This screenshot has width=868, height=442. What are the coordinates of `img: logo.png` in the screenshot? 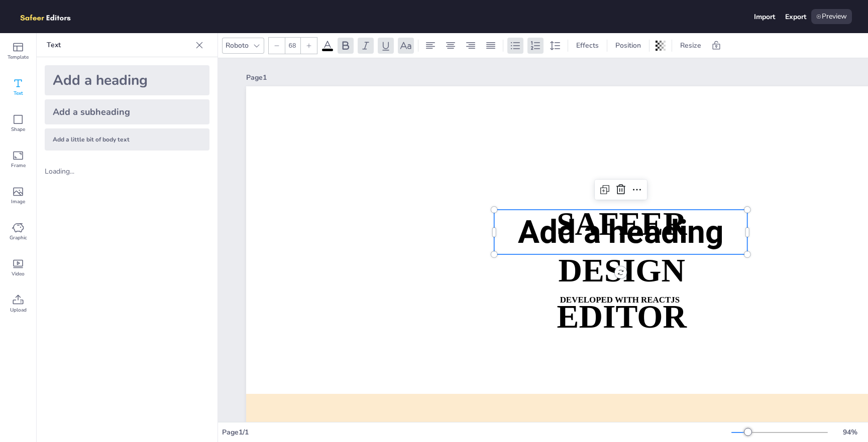 It's located at (51, 17).